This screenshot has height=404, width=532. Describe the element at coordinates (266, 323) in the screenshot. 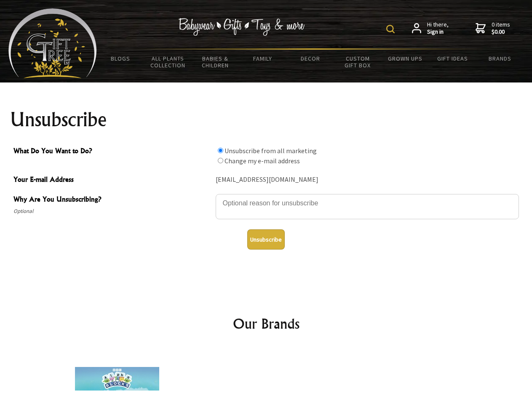

I see `h2: Our Brands` at that location.